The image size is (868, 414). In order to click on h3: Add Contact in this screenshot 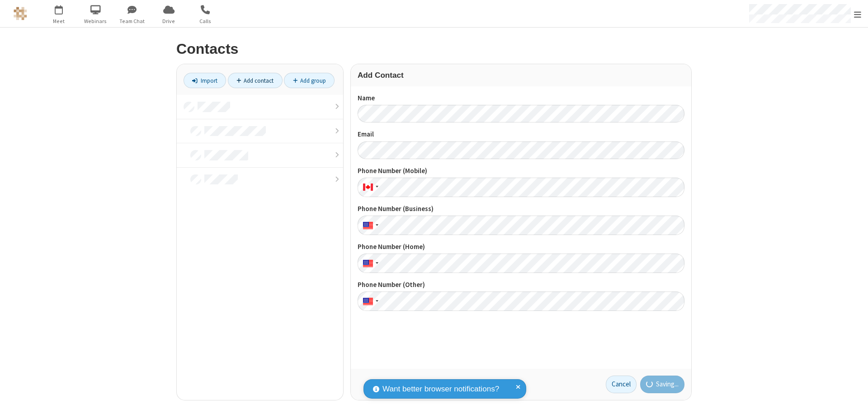, I will do `click(521, 75)`.